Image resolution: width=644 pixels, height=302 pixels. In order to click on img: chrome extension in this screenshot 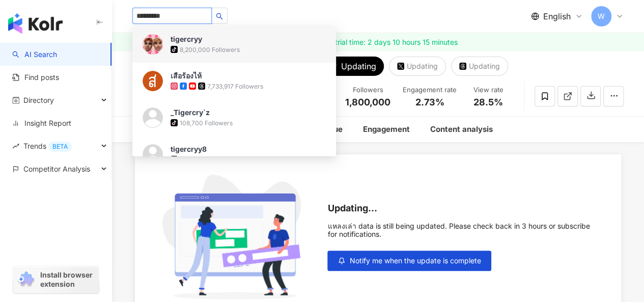, I will do `click(26, 279)`.